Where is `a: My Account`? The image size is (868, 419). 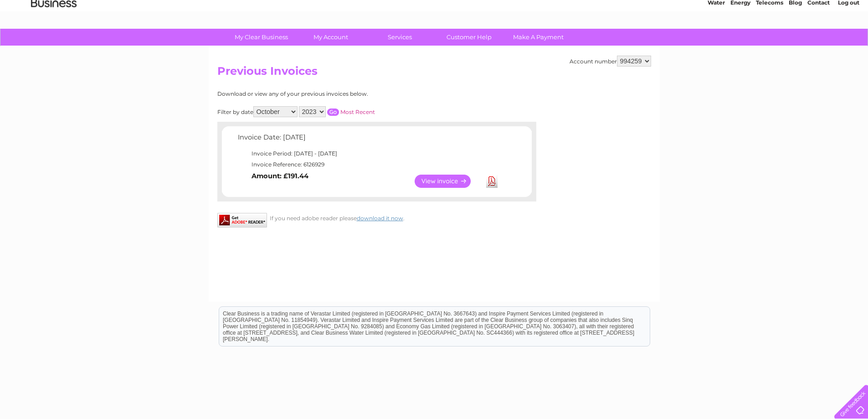 a: My Account is located at coordinates (330, 37).